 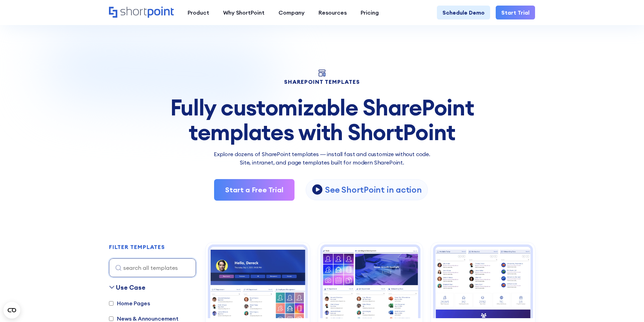 What do you see at coordinates (152, 268) in the screenshot?
I see `input: search all templates` at bounding box center [152, 268].